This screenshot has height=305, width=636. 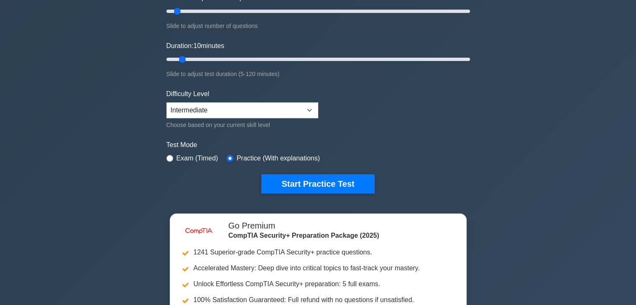 I want to click on button: Start Practice Test, so click(x=318, y=184).